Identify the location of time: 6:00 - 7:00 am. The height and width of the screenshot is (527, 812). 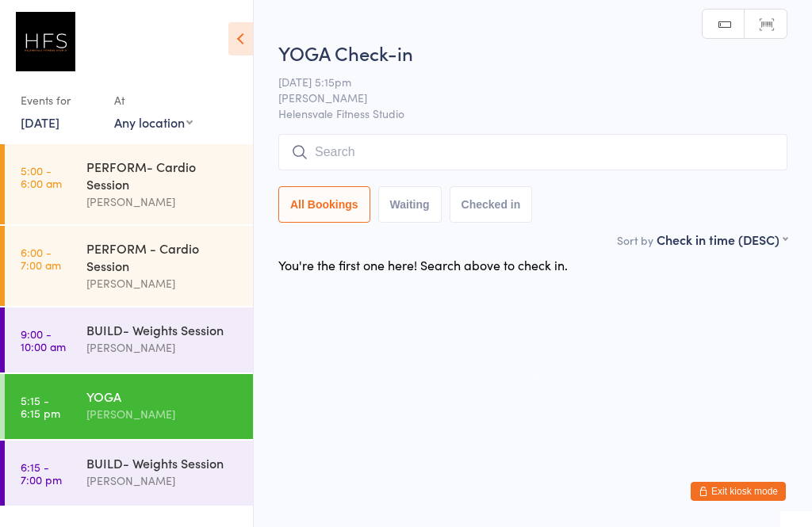
(41, 258).